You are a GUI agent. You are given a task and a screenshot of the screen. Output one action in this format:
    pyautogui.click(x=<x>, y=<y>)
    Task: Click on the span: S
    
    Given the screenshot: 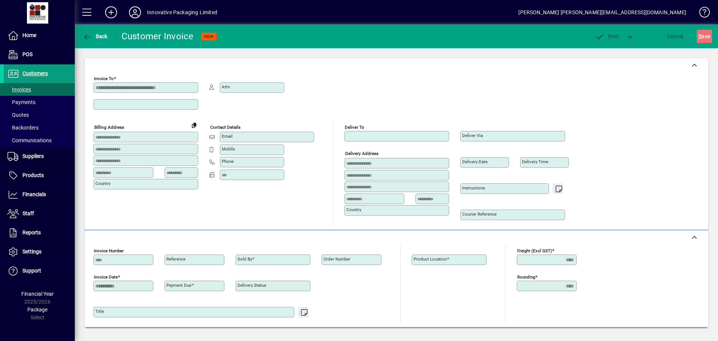 What is the action you would take?
    pyautogui.click(x=700, y=36)
    